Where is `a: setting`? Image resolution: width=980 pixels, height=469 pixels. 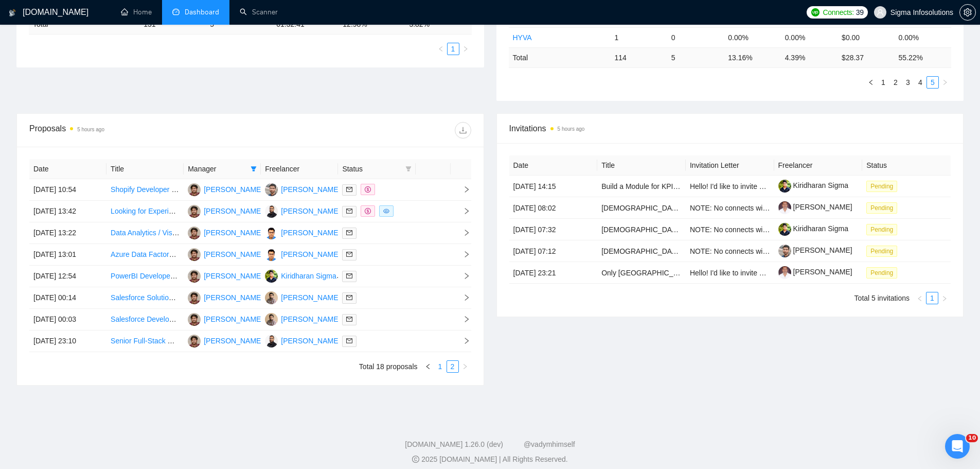 a: setting is located at coordinates (968, 12).